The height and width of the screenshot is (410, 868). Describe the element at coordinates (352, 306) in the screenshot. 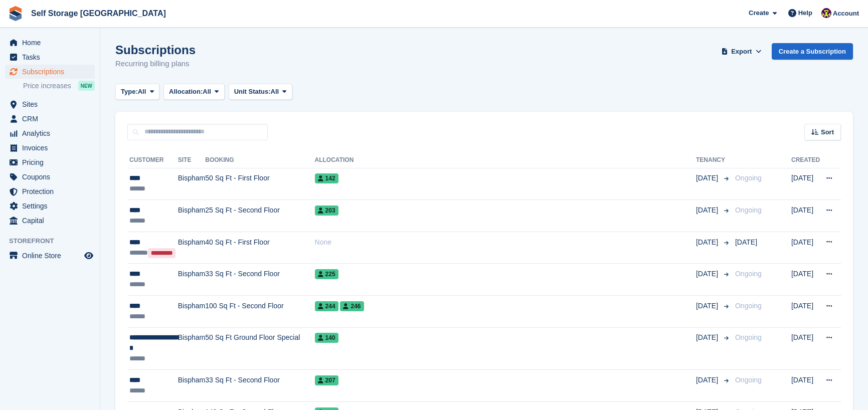

I see `span: 246` at that location.